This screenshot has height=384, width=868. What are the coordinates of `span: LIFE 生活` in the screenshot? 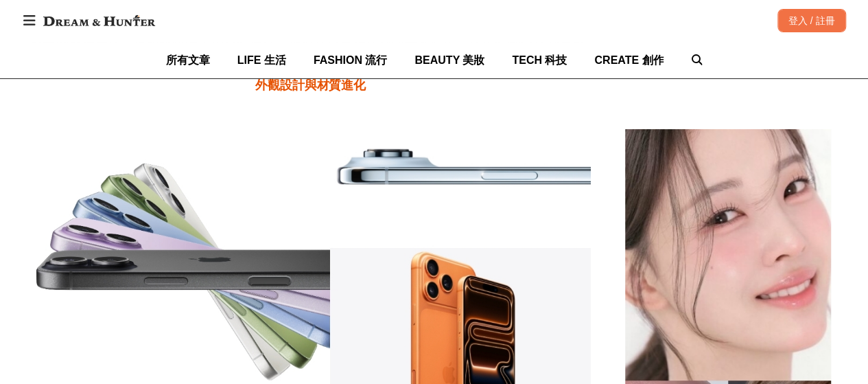 It's located at (261, 60).